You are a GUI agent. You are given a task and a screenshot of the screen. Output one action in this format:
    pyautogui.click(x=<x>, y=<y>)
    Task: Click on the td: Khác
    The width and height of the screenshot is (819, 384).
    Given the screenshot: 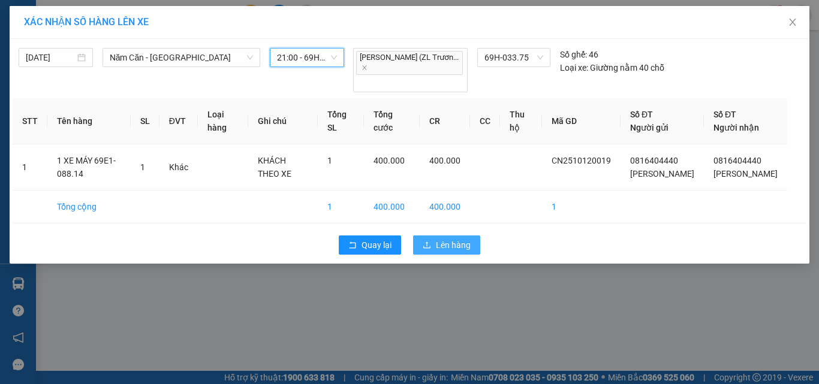 What is the action you would take?
    pyautogui.click(x=179, y=167)
    